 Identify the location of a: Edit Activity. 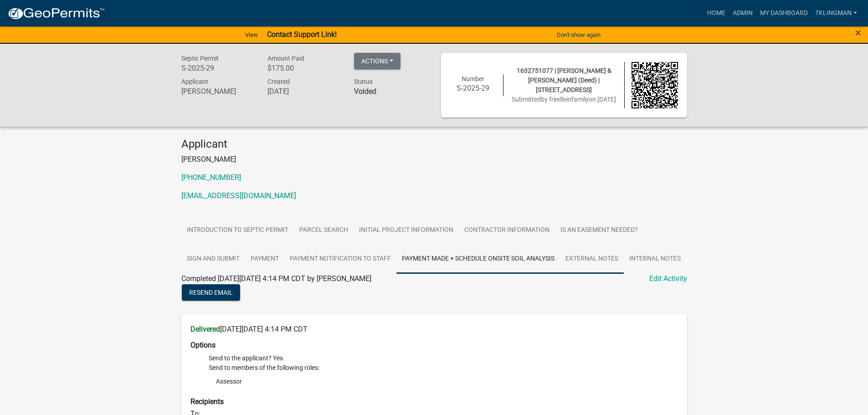
(668, 279).